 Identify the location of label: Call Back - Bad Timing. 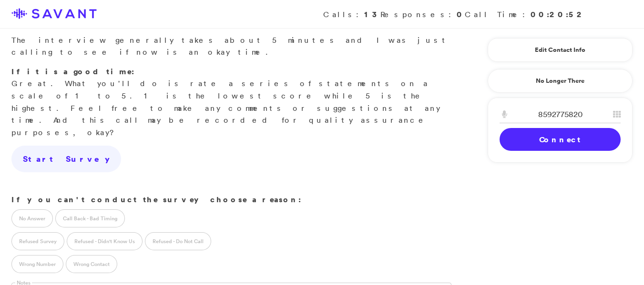
(90, 218).